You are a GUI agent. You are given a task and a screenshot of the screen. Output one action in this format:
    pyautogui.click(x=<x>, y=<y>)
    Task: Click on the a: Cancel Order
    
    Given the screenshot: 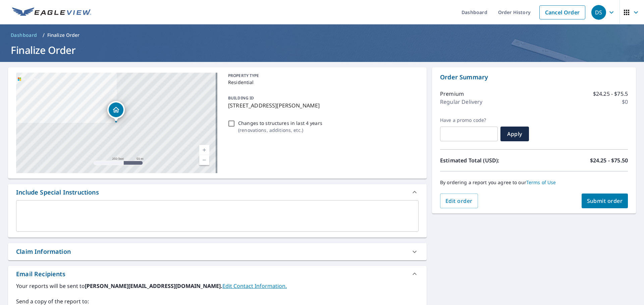 What is the action you would take?
    pyautogui.click(x=562, y=12)
    